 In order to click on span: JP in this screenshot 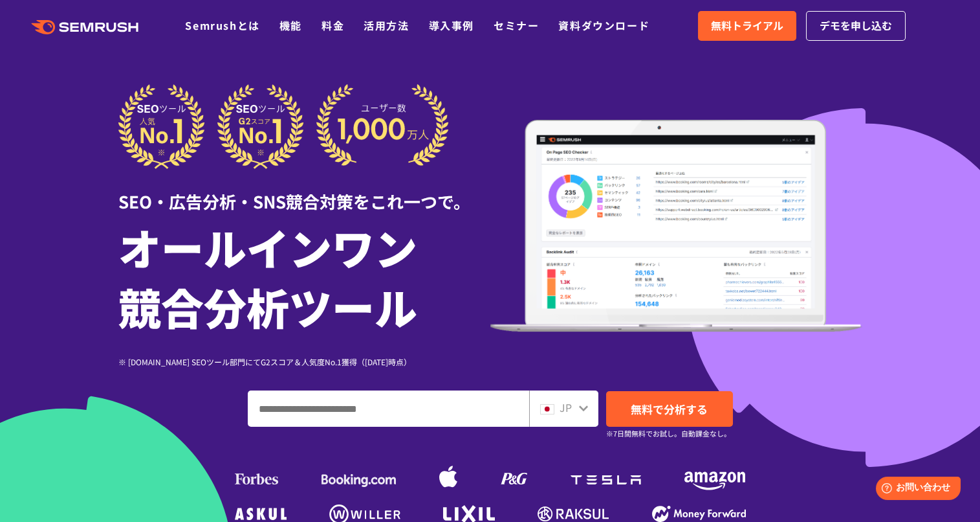, I will do `click(565, 407)`.